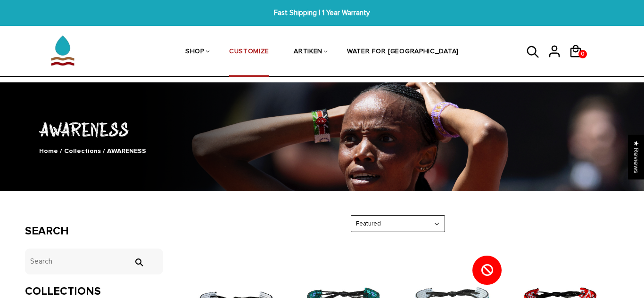 The width and height of the screenshot is (644, 298). What do you see at coordinates (322, 129) in the screenshot?
I see `h1: AWARENESS` at bounding box center [322, 129].